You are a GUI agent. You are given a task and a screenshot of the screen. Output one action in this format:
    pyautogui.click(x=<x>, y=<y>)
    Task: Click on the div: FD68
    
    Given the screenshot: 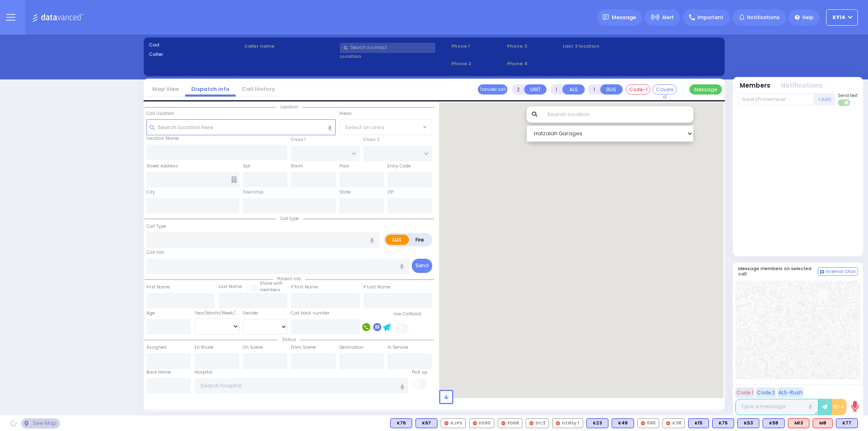 What is the action you would take?
    pyautogui.click(x=510, y=423)
    